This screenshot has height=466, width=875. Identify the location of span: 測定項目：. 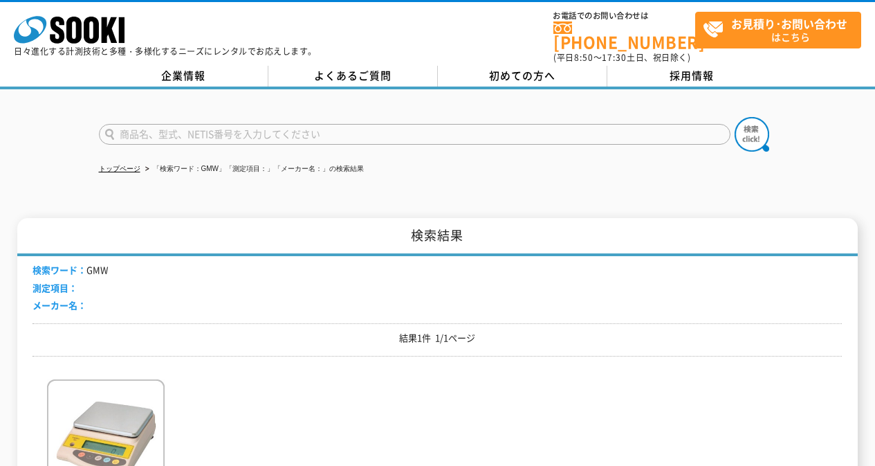
(55, 287).